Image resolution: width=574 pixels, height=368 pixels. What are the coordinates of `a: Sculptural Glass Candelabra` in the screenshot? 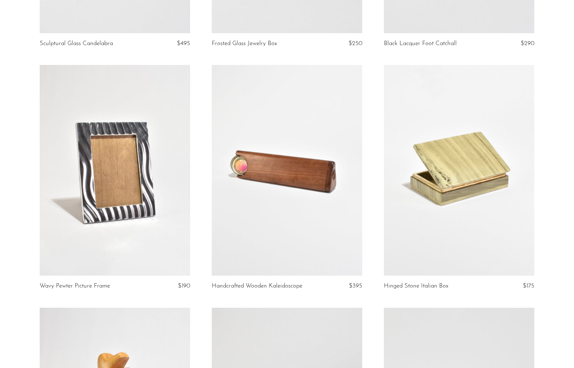 It's located at (76, 44).